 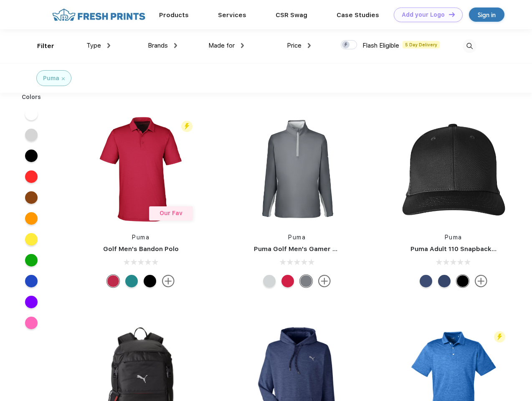 I want to click on span: Brands, so click(x=158, y=46).